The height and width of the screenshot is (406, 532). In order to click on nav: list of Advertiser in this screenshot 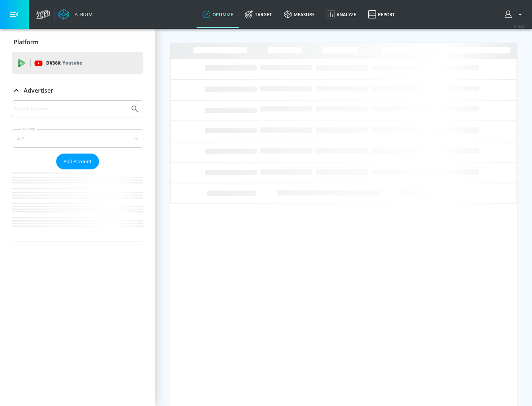, I will do `click(77, 205)`.